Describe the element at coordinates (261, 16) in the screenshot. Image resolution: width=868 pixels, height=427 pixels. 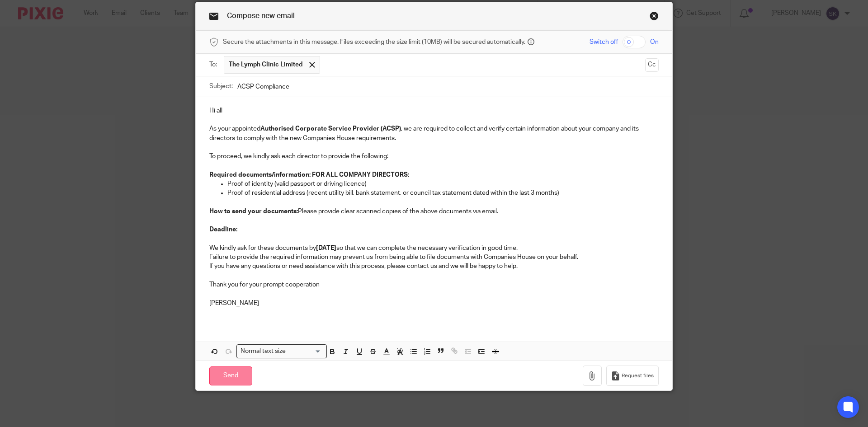
I see `span: Compose new email` at that location.